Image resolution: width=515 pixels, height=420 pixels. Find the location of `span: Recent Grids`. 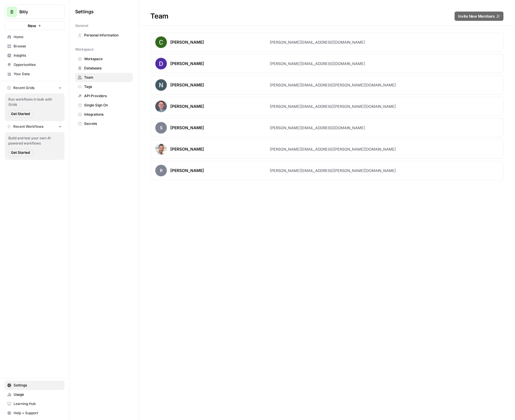

span: Recent Grids is located at coordinates (24, 88).